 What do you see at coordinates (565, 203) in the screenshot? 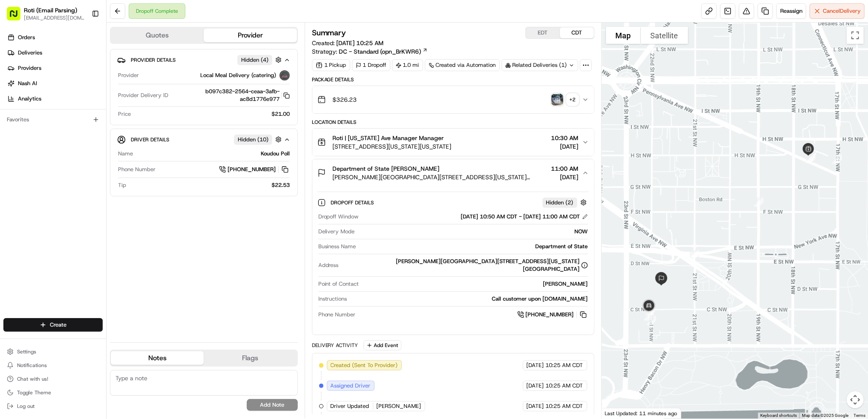
I see `button: Hidden (2)` at bounding box center [565, 203].